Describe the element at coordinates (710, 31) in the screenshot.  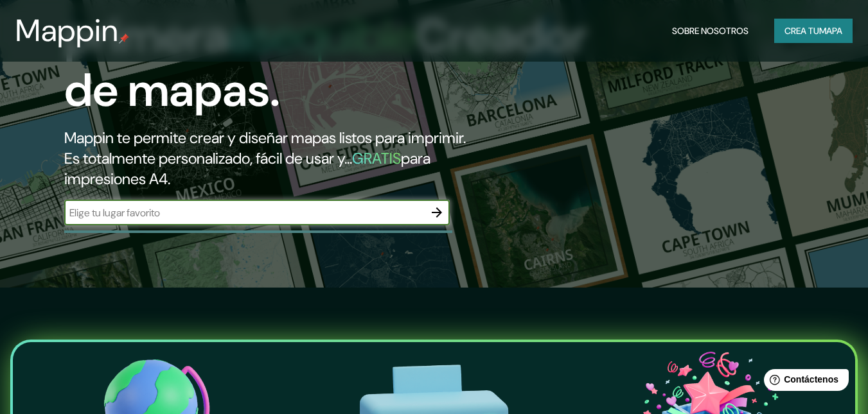
I see `font: Sobre nosotros` at that location.